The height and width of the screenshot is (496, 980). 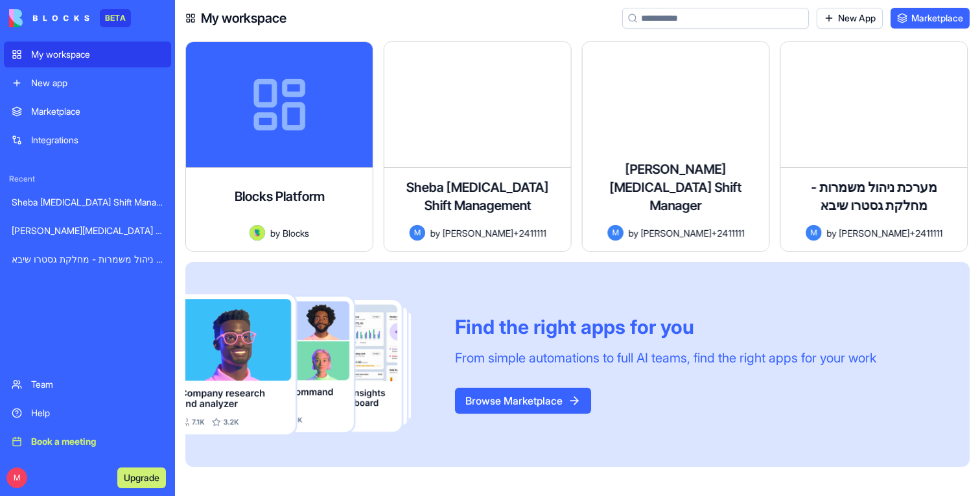 I want to click on div: Help, so click(x=97, y=413).